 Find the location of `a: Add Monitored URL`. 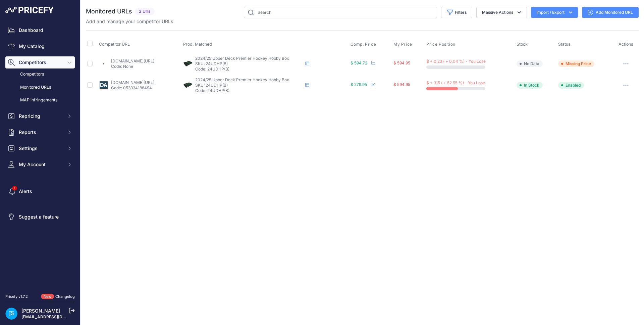

a: Add Monitored URL is located at coordinates (610, 12).